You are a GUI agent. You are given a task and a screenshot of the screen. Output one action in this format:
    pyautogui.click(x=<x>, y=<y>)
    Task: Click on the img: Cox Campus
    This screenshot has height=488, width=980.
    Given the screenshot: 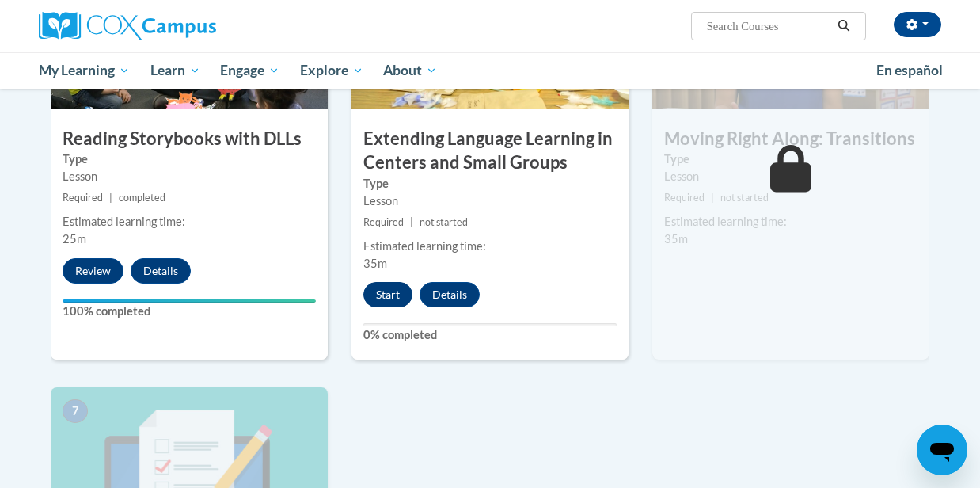 What is the action you would take?
    pyautogui.click(x=128, y=26)
    